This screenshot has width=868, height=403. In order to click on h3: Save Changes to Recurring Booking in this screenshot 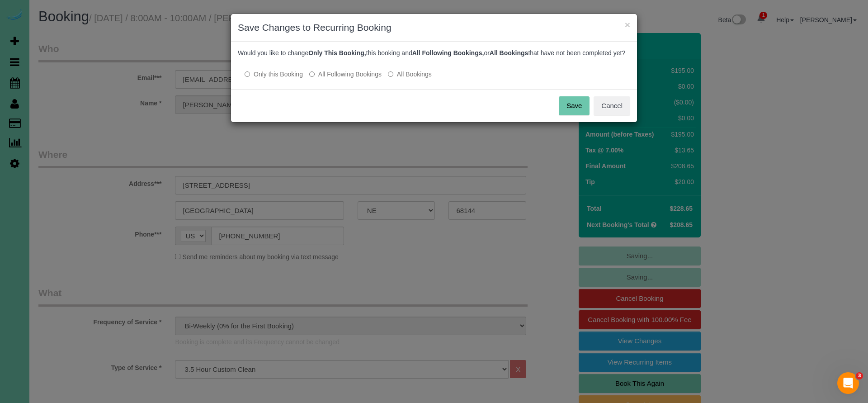, I will do `click(434, 28)`.